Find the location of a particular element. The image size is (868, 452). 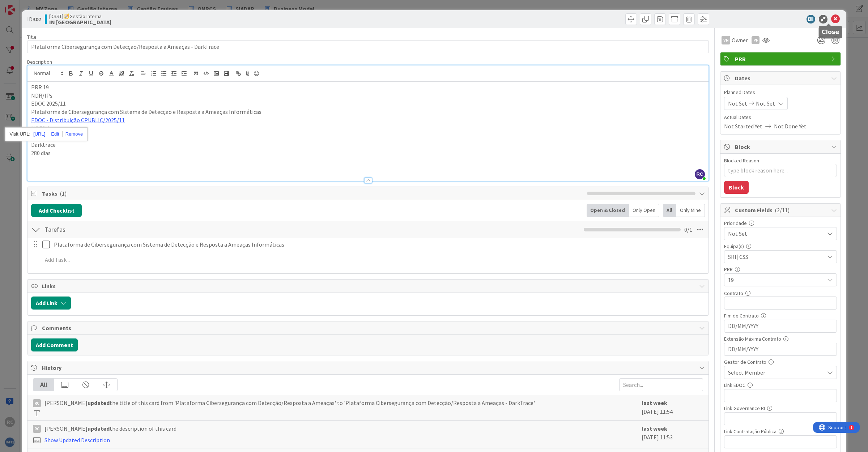

span: Support is located at coordinates (24, 6).